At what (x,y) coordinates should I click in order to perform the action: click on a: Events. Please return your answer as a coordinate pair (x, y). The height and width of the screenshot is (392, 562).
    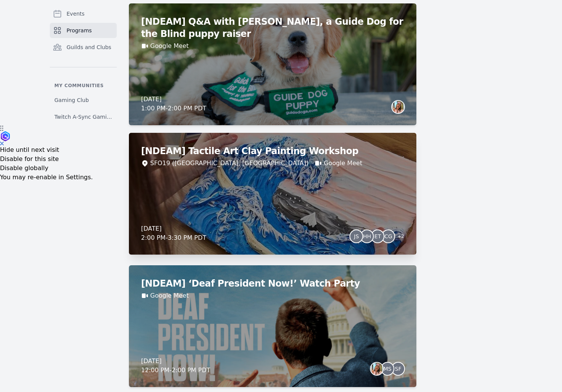
    Looking at the image, I should click on (83, 14).